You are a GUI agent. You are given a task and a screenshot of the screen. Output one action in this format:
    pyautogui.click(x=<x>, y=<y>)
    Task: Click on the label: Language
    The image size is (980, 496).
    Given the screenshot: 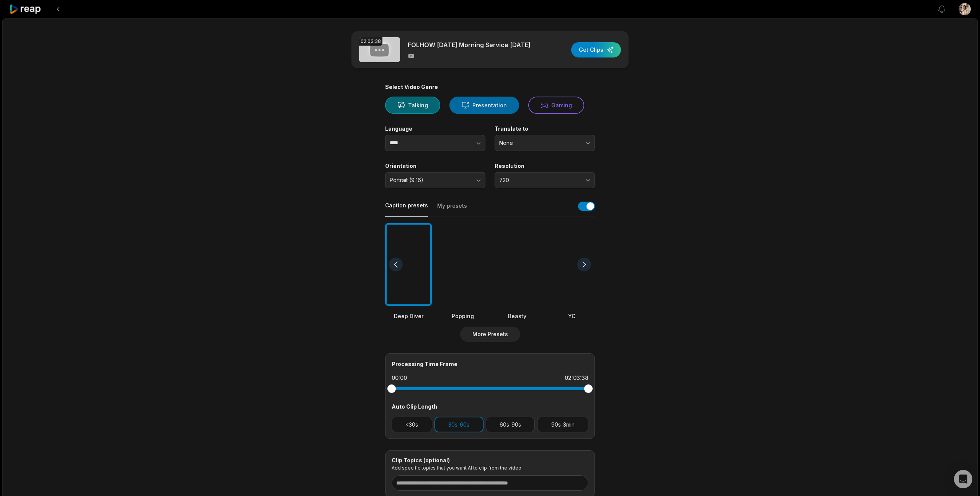 What is the action you would take?
    pyautogui.click(x=435, y=129)
    